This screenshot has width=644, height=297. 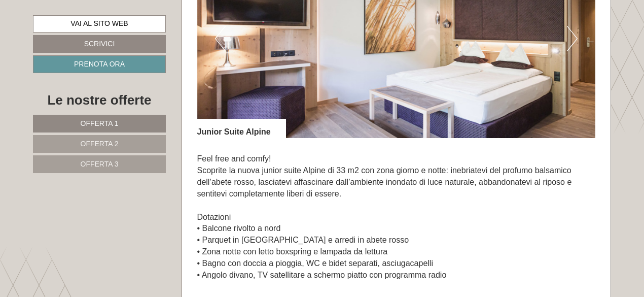 I want to click on span: Offerta 1, so click(x=100, y=123).